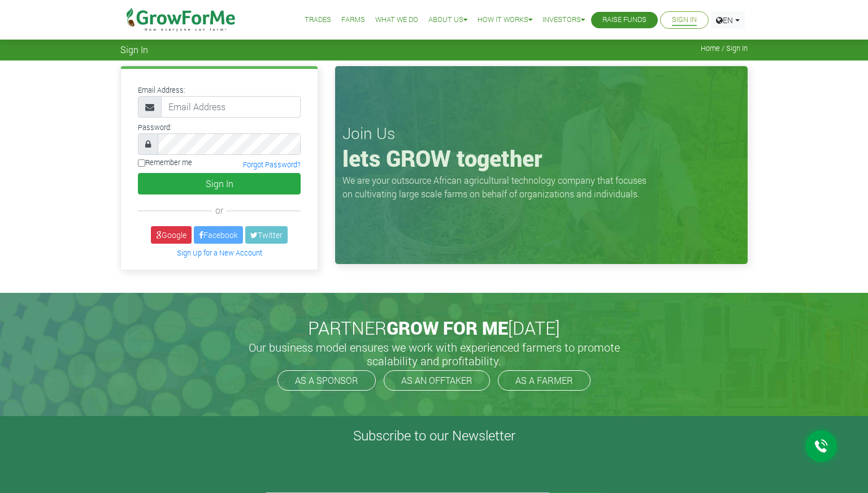 This screenshot has width=868, height=493. Describe the element at coordinates (161, 90) in the screenshot. I see `label: Email Address:` at that location.